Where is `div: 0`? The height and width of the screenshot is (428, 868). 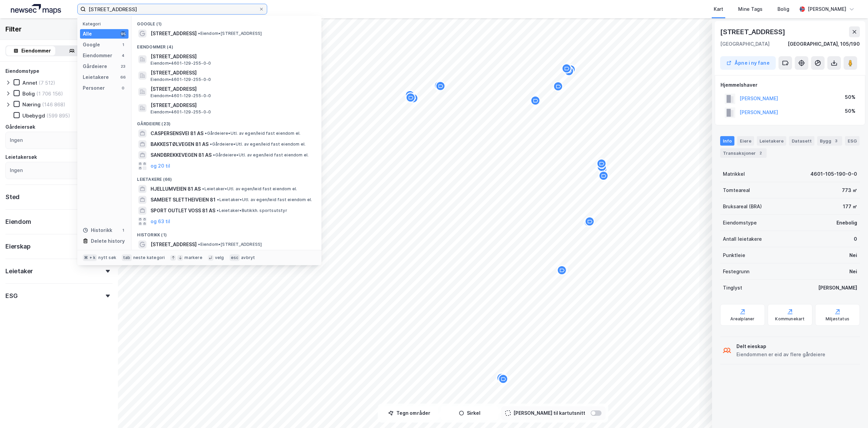
div: 0 is located at coordinates (855, 239).